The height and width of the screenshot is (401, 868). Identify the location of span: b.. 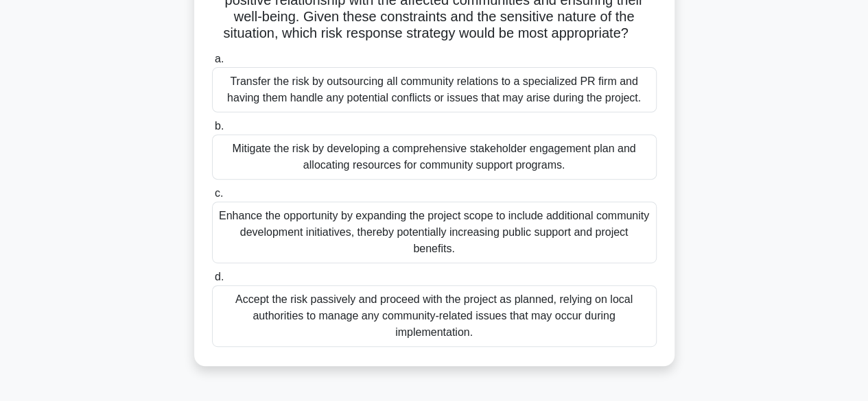
(219, 125).